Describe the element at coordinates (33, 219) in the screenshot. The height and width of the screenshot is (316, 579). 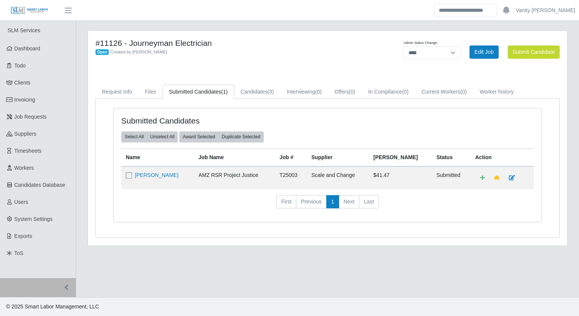
I see `span: System Settings` at that location.